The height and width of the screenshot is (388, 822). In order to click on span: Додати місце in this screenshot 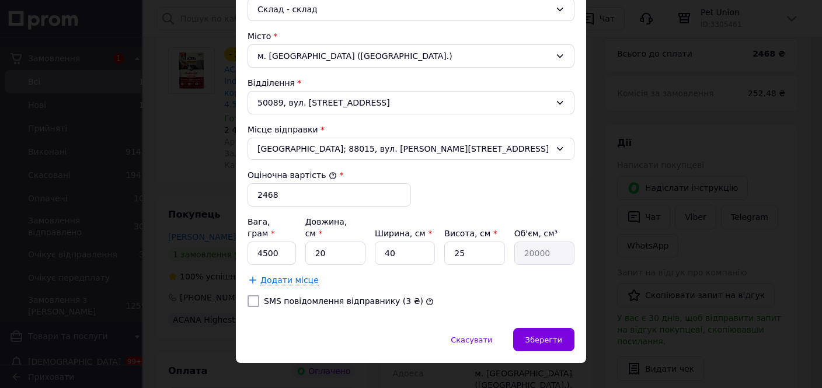, I will do `click(289, 280)`.